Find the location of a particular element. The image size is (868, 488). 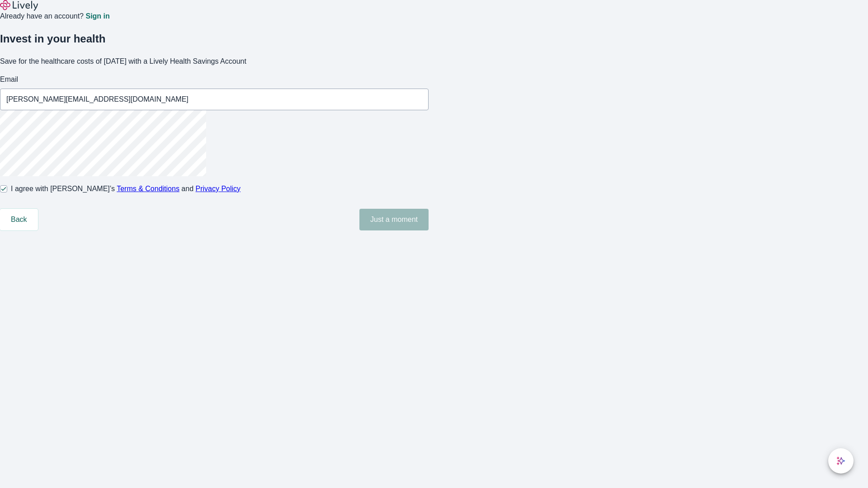

button: chat is located at coordinates (840, 461).